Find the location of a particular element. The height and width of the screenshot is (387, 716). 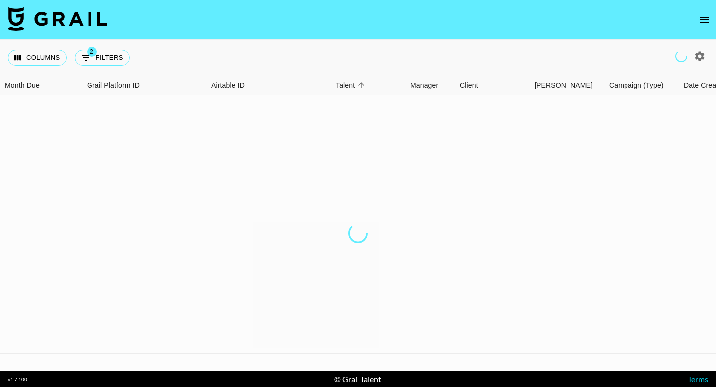

img: Grail Talent is located at coordinates (58, 19).